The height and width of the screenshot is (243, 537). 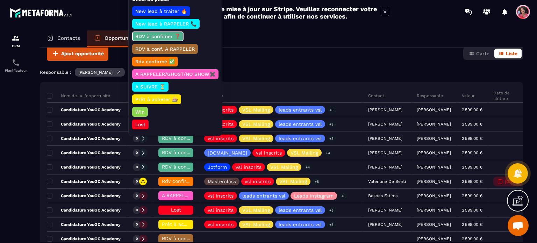 What do you see at coordinates (16, 46) in the screenshot?
I see `p: CRM` at bounding box center [16, 46].